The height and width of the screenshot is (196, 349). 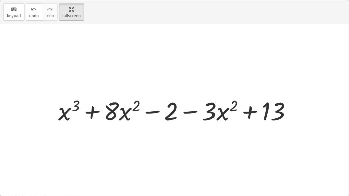 I want to click on button: redoredo, so click(x=50, y=12).